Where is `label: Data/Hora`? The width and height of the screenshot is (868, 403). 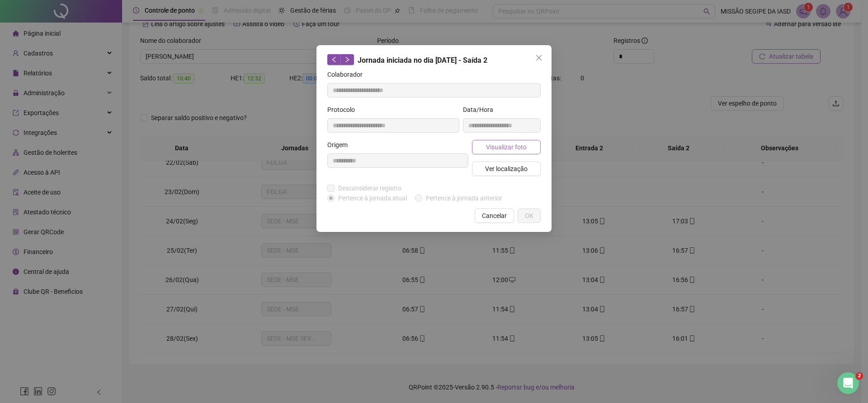
label: Data/Hora is located at coordinates (481, 110).